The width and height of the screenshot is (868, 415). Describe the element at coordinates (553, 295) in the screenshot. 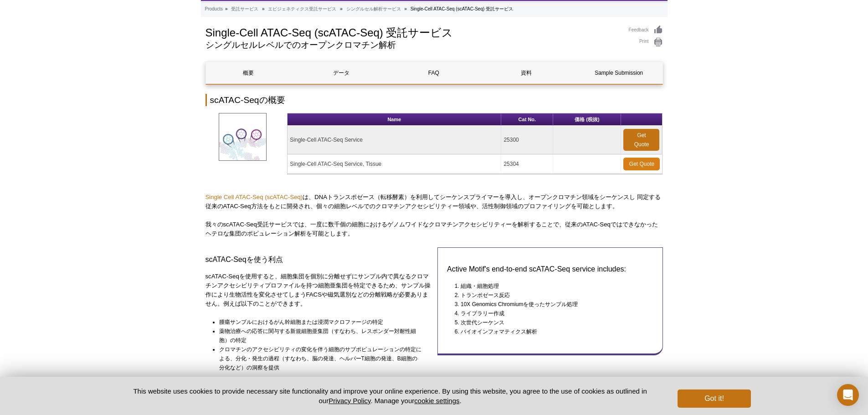

I see `li: トランポゼース反応` at that location.